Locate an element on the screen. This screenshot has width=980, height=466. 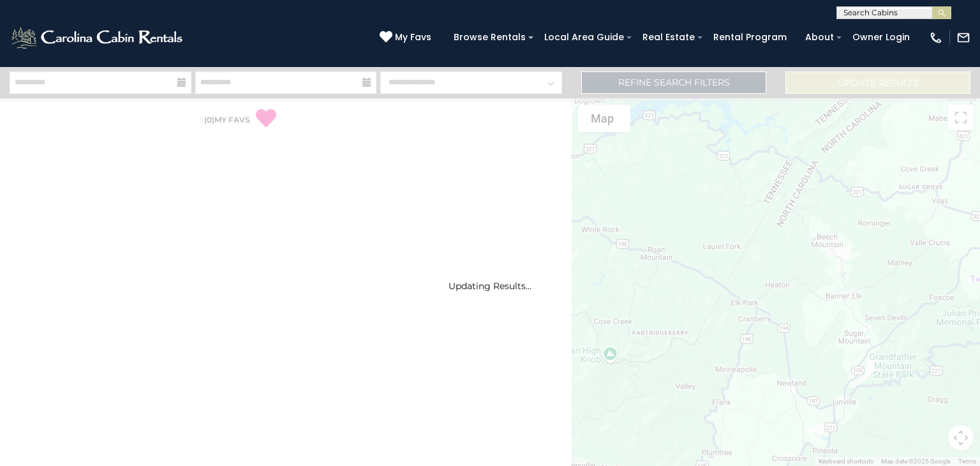
a: Owner Login is located at coordinates (882, 37).